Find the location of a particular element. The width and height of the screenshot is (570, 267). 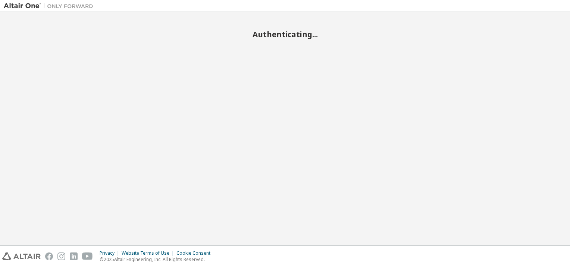

div: Website Terms of Use is located at coordinates (149, 253).